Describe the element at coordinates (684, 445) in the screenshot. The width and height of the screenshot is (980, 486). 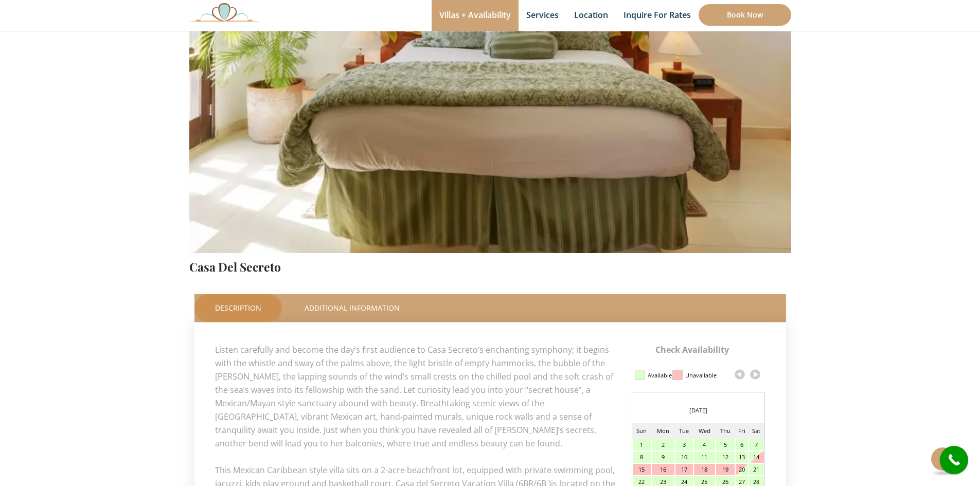
I see `div: 3` at that location.